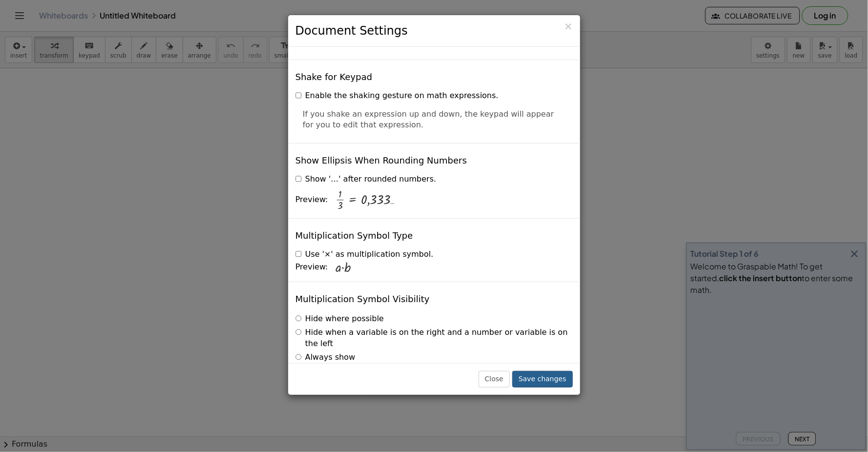 The width and height of the screenshot is (868, 452). What do you see at coordinates (434, 338) in the screenshot?
I see `label: Hide when a variable is on the right and a number or variable is on the left` at bounding box center [434, 338].